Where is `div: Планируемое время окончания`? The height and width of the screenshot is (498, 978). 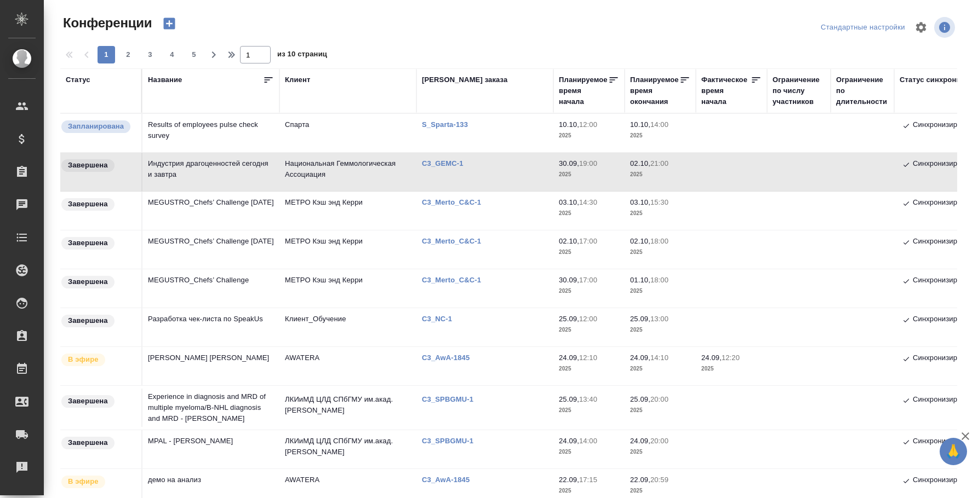
div: Планируемое время окончания is located at coordinates (654, 91).